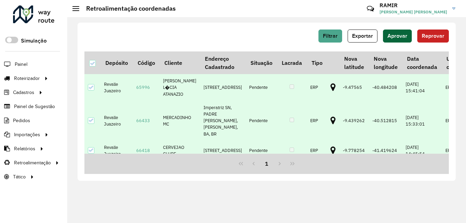  What do you see at coordinates (19, 177) in the screenshot?
I see `span: Tático` at bounding box center [19, 177].